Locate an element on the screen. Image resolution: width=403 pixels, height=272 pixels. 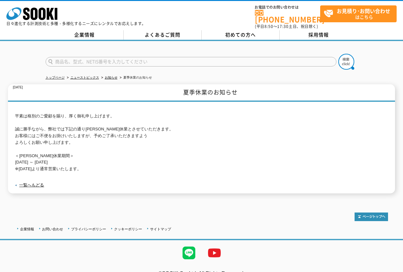
a: ニューストピックス is located at coordinates (85, 77).